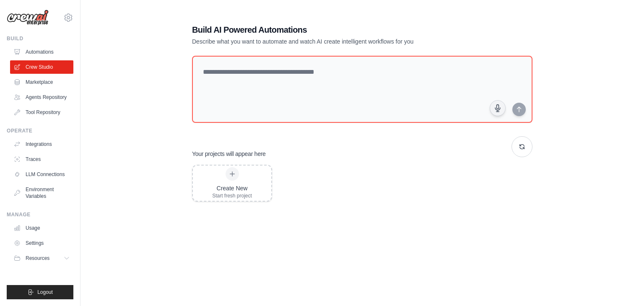 This screenshot has width=644, height=306. What do you see at coordinates (40, 38) in the screenshot?
I see `div: Build` at bounding box center [40, 38].